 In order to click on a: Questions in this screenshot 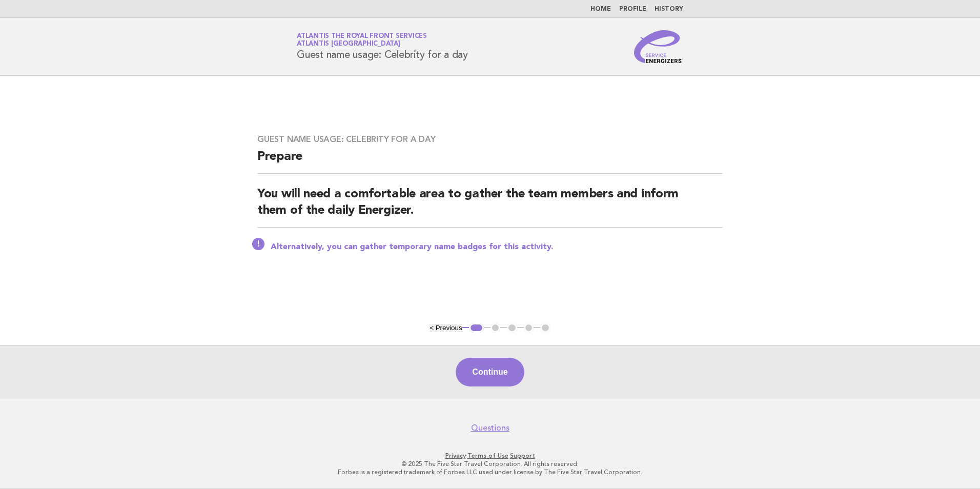, I will do `click(490, 427)`.